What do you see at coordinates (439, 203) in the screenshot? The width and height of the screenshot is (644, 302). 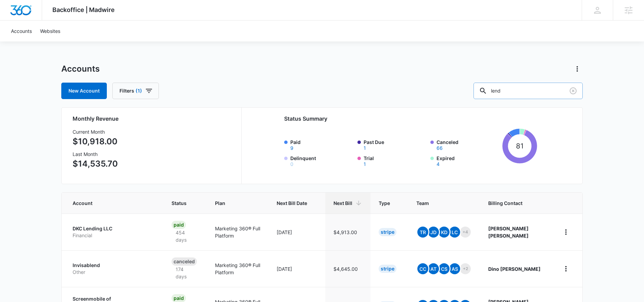 I see `span: Team` at bounding box center [439, 203].